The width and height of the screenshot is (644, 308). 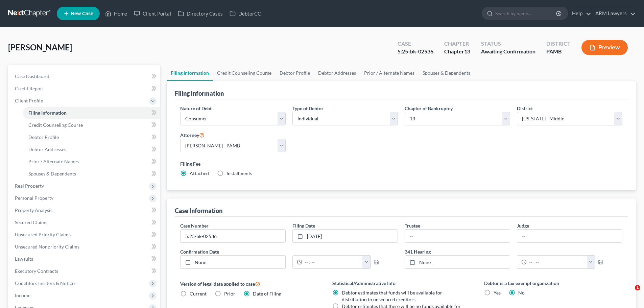 I want to click on input: Search by name..., so click(x=526, y=13).